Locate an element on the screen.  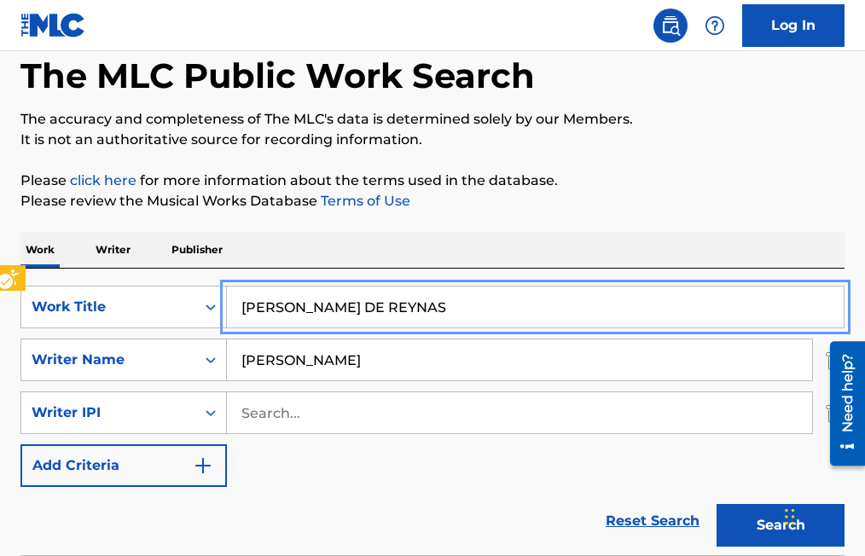
h1: The MLC Public Work Search is located at coordinates (277, 76).